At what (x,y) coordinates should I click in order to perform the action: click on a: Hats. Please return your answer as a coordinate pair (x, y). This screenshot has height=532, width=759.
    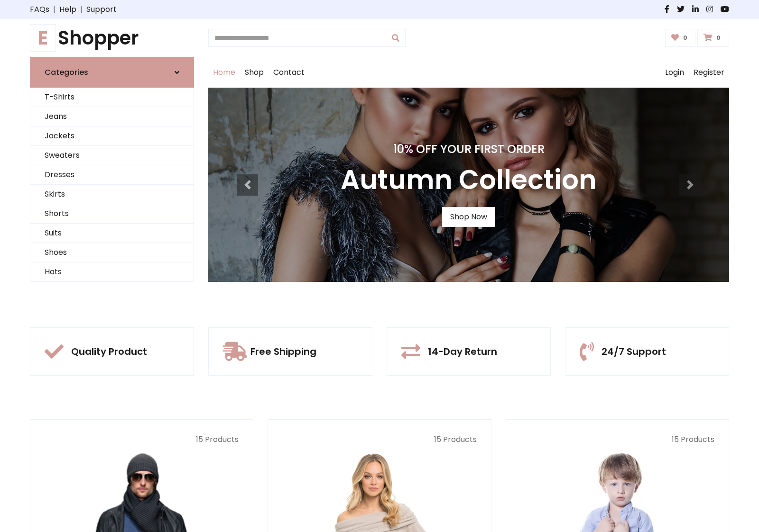
    Looking at the image, I should click on (112, 272).